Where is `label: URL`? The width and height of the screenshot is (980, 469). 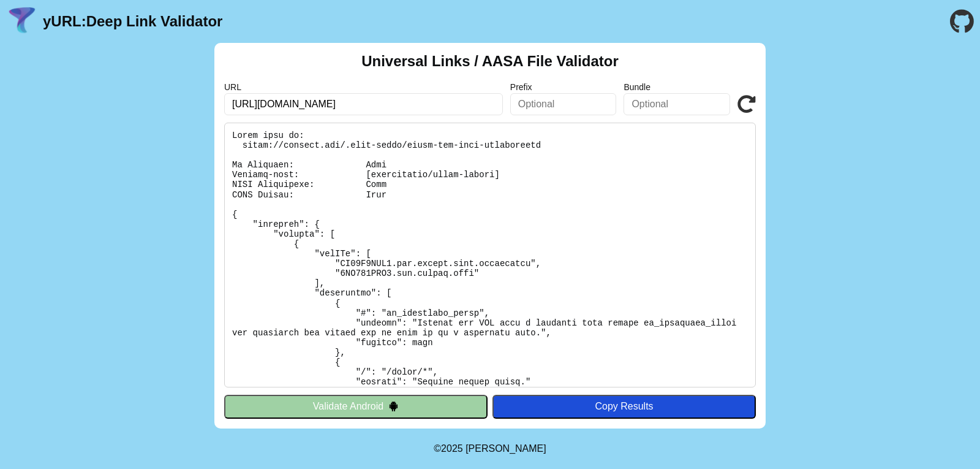 label: URL is located at coordinates (363, 87).